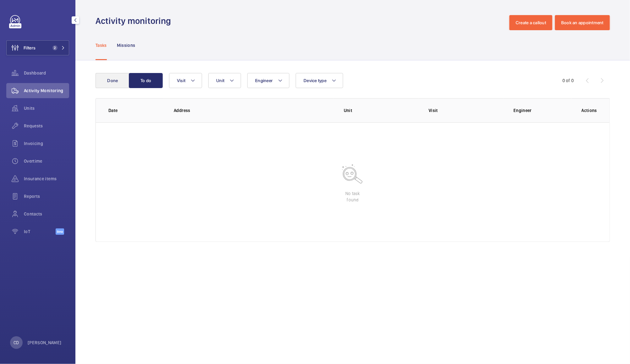 This screenshot has height=364, width=630. What do you see at coordinates (136, 110) in the screenshot?
I see `p: Date` at bounding box center [136, 110].